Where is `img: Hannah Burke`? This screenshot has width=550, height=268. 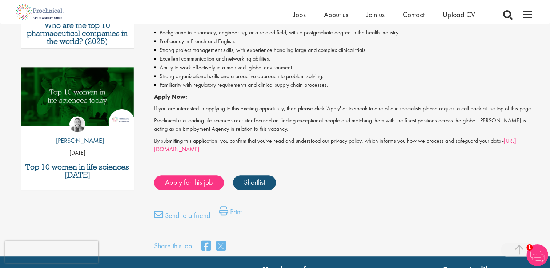 img: Hannah Burke is located at coordinates (77, 124).